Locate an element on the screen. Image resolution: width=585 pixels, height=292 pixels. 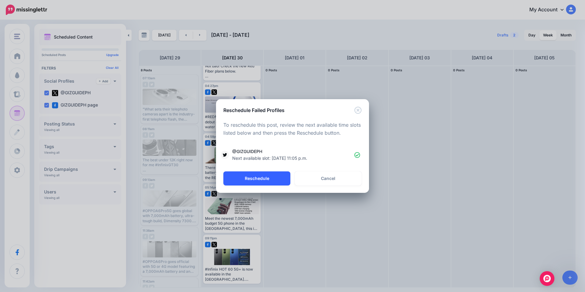
button: Reschedule is located at coordinates (257, 178).